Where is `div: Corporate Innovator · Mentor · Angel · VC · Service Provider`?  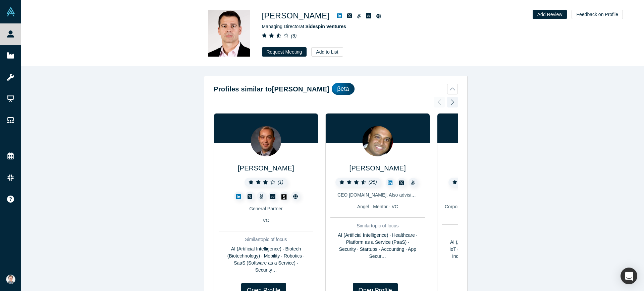 div: Corporate Innovator · Mentor · Angel · VC · Service Provider is located at coordinates (489, 210).